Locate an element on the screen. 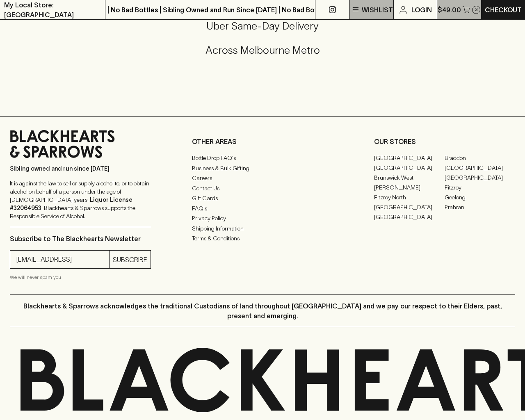 The height and width of the screenshot is (420, 525). p: Checkout is located at coordinates (503, 10).